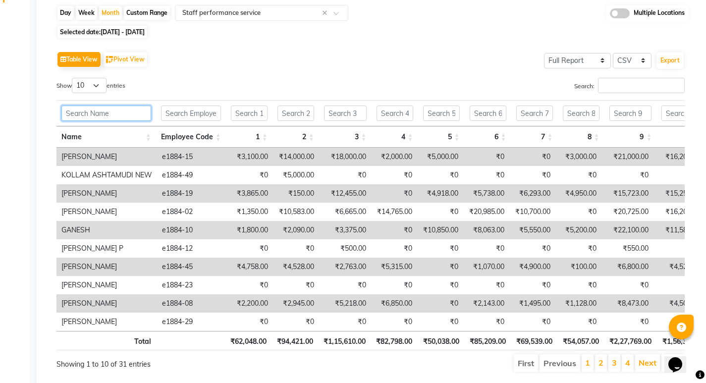  What do you see at coordinates (89, 85) in the screenshot?
I see `select: Showentries` at bounding box center [89, 85].